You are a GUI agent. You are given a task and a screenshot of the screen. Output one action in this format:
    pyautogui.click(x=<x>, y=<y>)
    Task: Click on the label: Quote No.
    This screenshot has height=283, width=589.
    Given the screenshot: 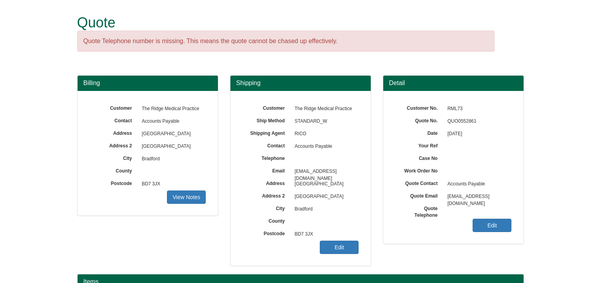 What is the action you would take?
    pyautogui.click(x=419, y=119)
    